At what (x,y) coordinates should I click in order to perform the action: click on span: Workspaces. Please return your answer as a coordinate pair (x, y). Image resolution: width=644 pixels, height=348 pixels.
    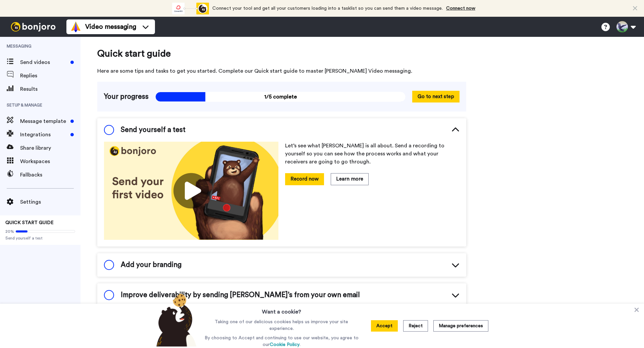
    Looking at the image, I should click on (50, 162).